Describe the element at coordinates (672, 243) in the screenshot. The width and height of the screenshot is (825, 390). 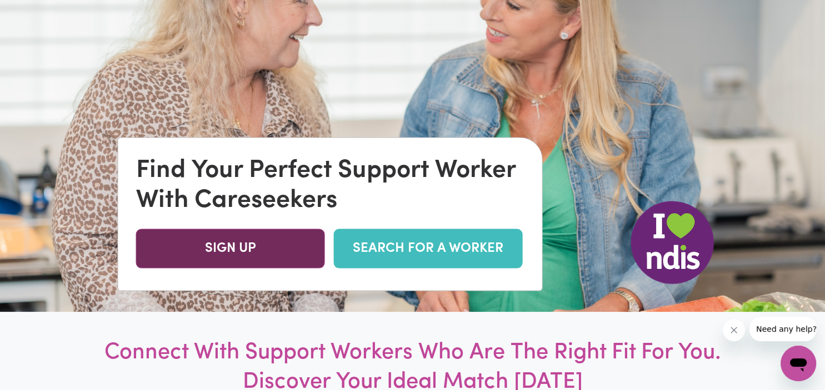
I see `img: NDIS Logo` at that location.